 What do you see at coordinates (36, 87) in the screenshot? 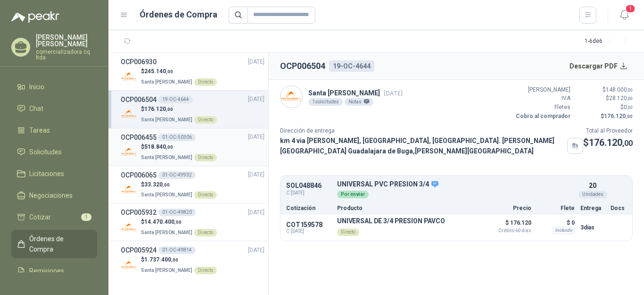
I see `span: Inicio` at bounding box center [36, 87].